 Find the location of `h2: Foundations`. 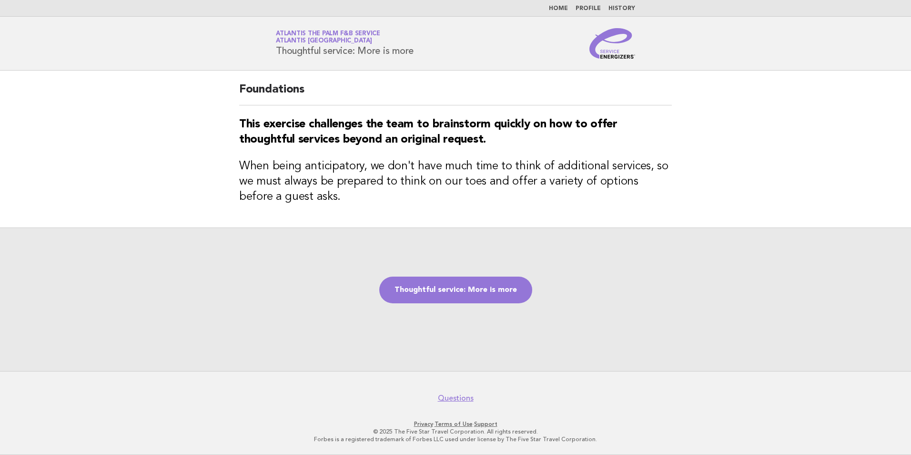

h2: Foundations is located at coordinates (456, 93).